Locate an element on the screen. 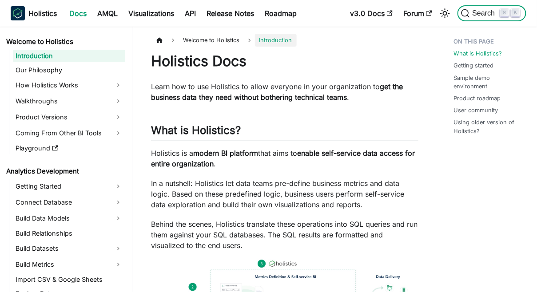 This screenshot has width=537, height=292. a: Build Metrics is located at coordinates (69, 265).